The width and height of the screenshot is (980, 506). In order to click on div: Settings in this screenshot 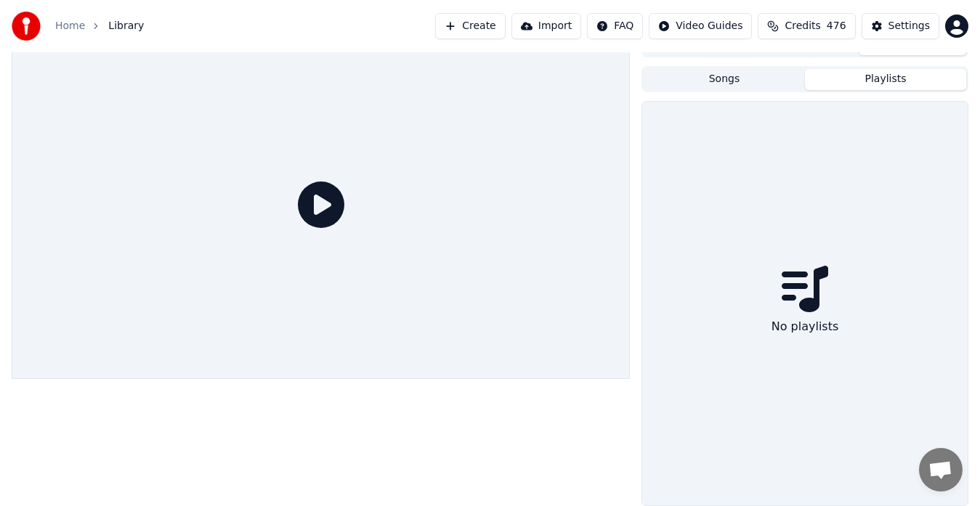, I will do `click(908, 27)`.